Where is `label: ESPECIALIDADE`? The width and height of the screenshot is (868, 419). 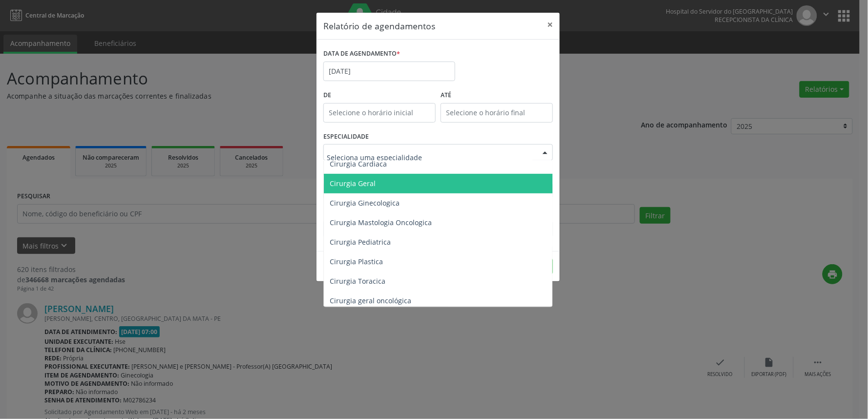
label: ESPECIALIDADE is located at coordinates (346, 137).